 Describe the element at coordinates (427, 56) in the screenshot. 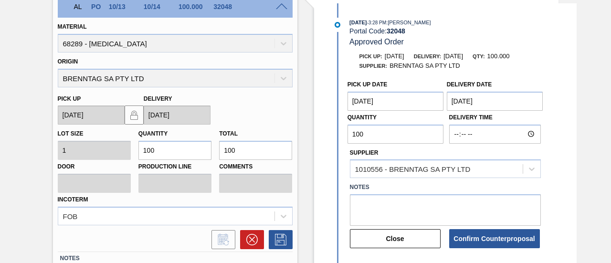

I see `span: Delivery:` at that location.